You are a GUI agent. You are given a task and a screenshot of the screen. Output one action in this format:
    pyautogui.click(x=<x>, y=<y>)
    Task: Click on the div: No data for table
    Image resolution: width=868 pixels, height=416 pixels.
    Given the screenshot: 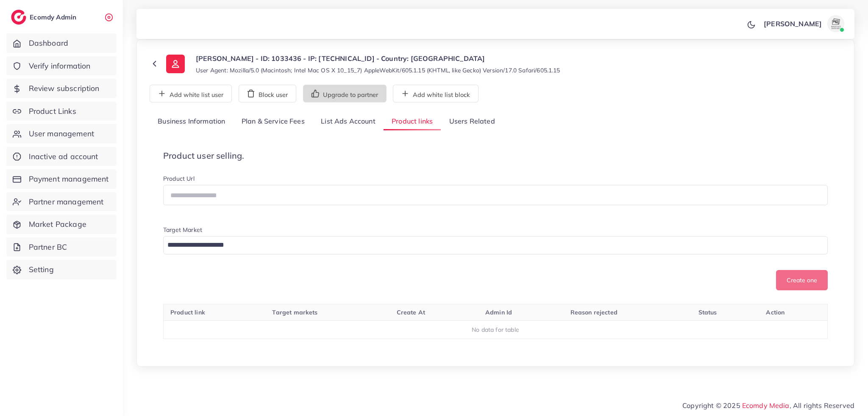 What is the action you would take?
    pyautogui.click(x=496, y=330)
    